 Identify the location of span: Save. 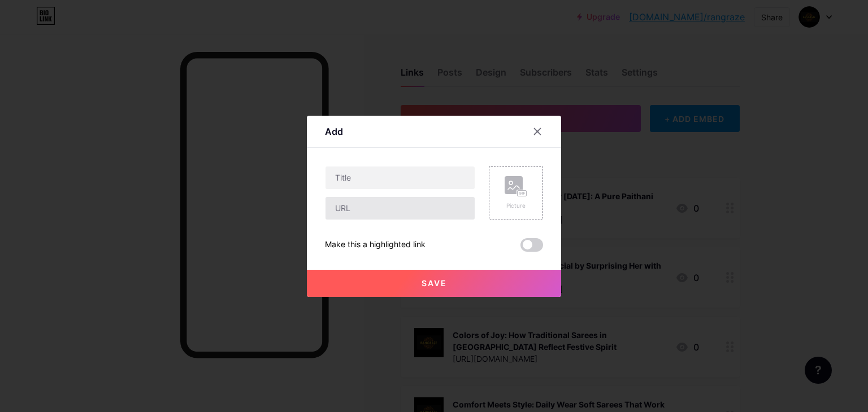
(434, 283).